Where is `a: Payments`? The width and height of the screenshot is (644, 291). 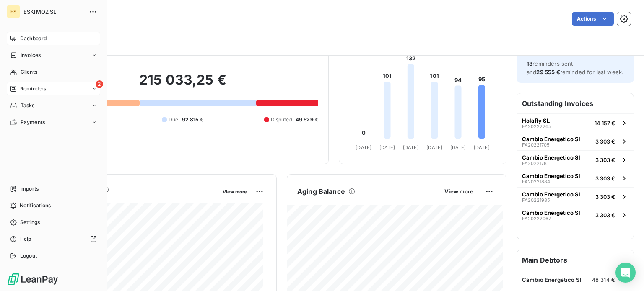 a: Payments is located at coordinates (53, 122).